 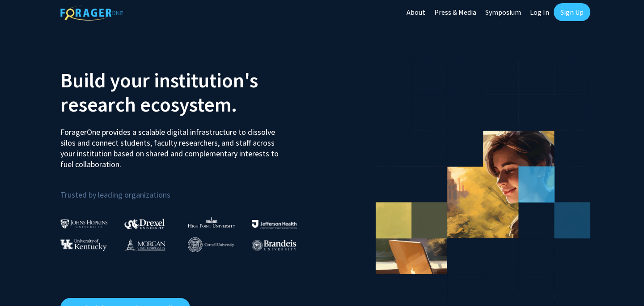 I want to click on a: Sign Up, so click(x=572, y=12).